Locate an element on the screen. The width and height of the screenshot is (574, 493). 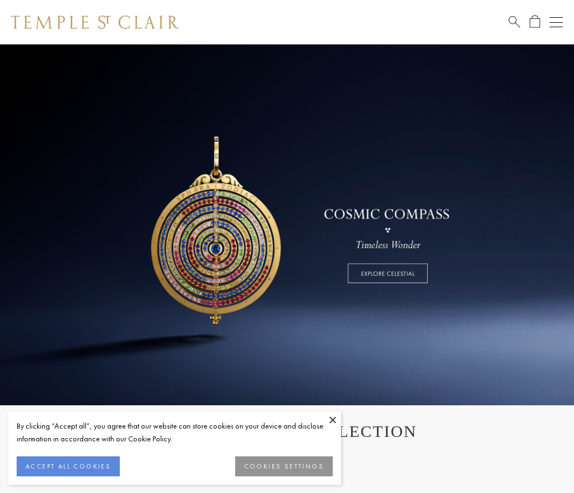
div: By clicking “Accept all”, you agree that our website can store cookies on your device and disclos... is located at coordinates (175, 432).